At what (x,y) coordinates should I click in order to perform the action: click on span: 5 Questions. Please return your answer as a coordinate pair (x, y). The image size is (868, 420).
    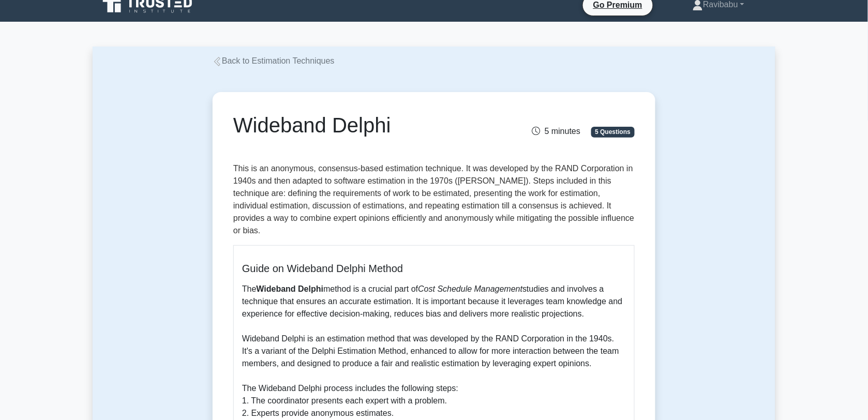
    Looking at the image, I should click on (613, 132).